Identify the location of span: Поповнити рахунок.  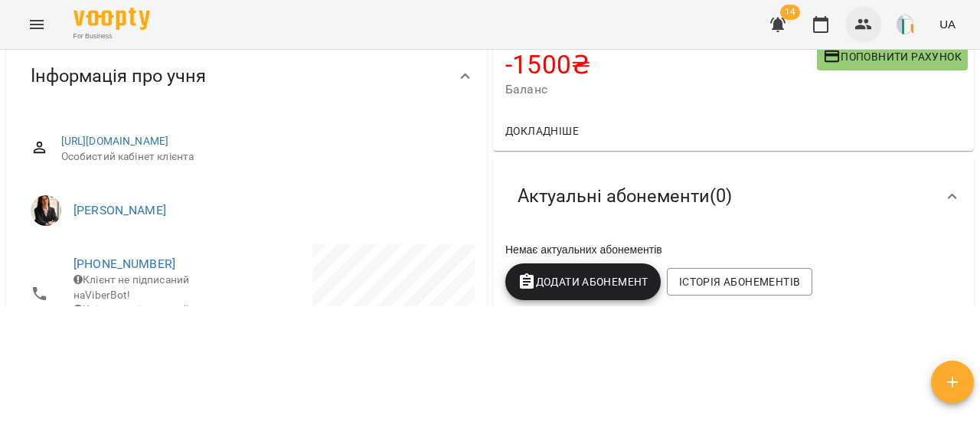
(892, 57).